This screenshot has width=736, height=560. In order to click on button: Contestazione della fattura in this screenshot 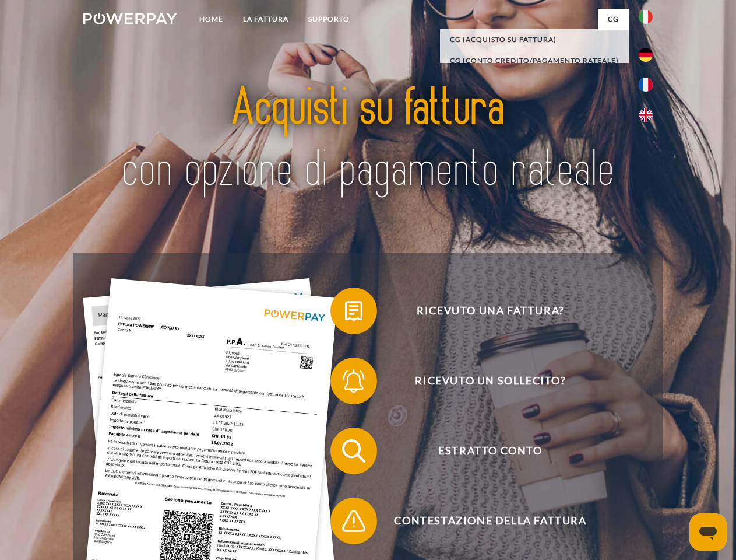, I will do `click(482, 520)`.